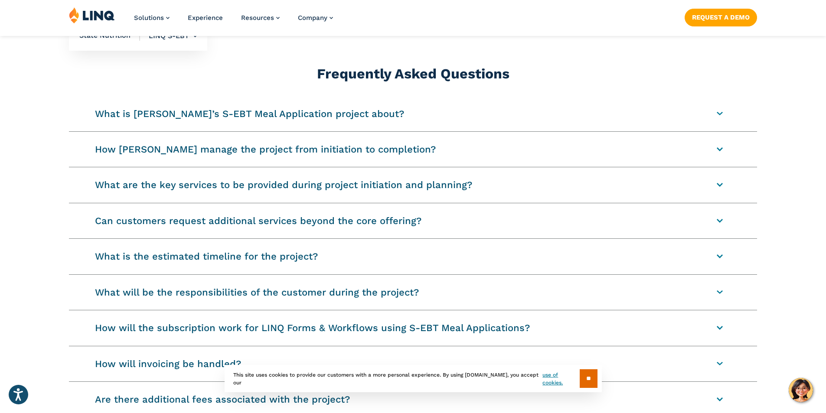 The image size is (826, 413). I want to click on a: Request a Demo, so click(721, 17).